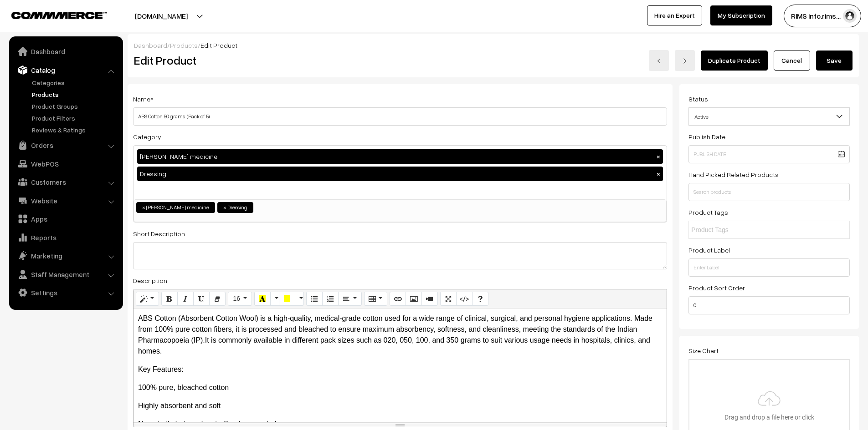  I want to click on button: Code View, so click(464, 299).